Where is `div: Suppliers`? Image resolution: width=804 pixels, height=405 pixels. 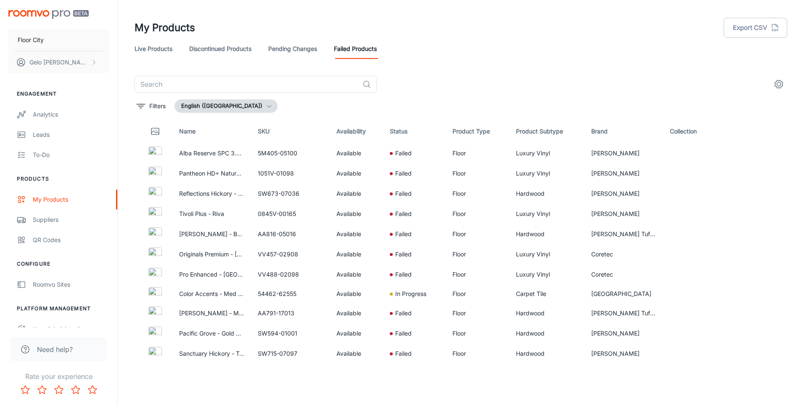
div: Suppliers is located at coordinates (71, 220).